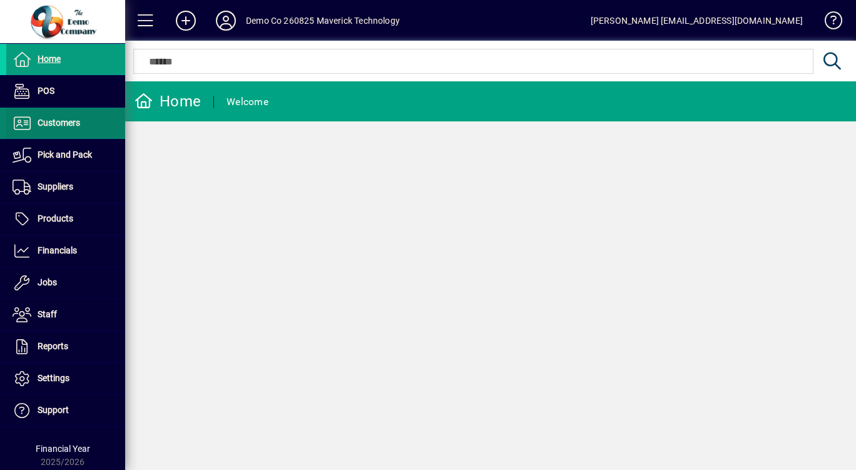 This screenshot has width=856, height=470. Describe the element at coordinates (53, 346) in the screenshot. I see `span: Reports` at that location.